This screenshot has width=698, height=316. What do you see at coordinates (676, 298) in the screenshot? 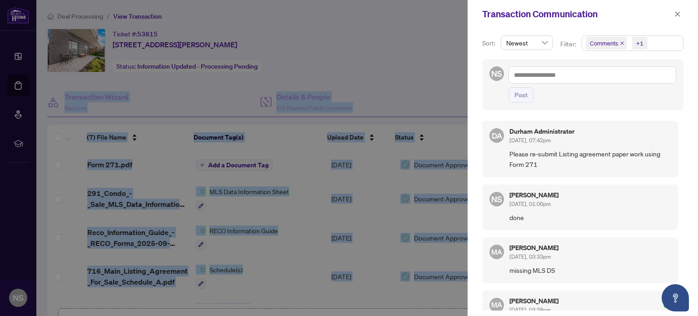
I see `button: Open asap` at bounding box center [676, 298].